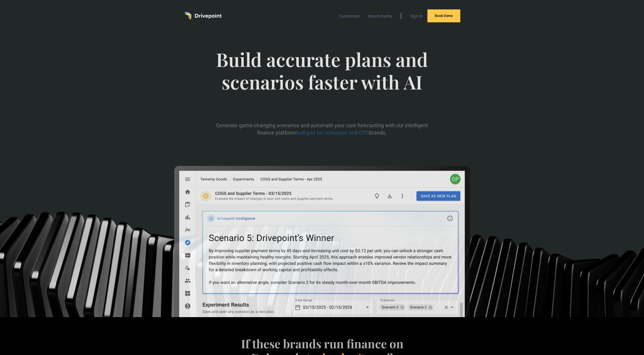  What do you see at coordinates (322, 129) in the screenshot?
I see `p: Generate game-changing scenarios and automate your core forecasting with our intelligent finance ...` at bounding box center [322, 129].